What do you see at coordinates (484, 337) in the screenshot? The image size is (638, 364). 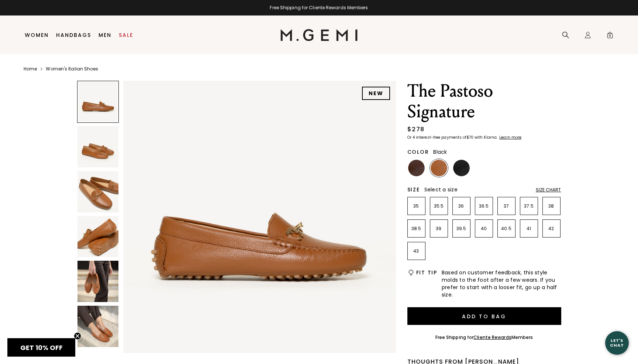 I see `div: Free Shipping for Members` at bounding box center [484, 337].